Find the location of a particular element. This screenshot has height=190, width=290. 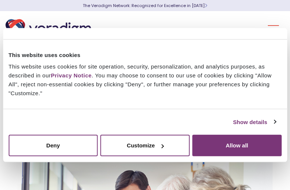

button: Deny is located at coordinates (53, 145).